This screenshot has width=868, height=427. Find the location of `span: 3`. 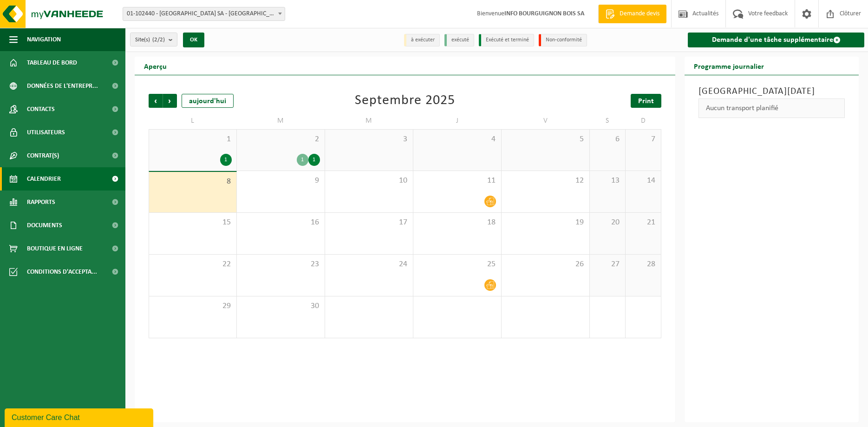

span: 3 is located at coordinates (369, 140).